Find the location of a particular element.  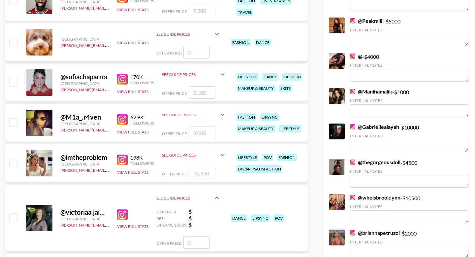

a: @briannapetruzzi is located at coordinates (375, 233).